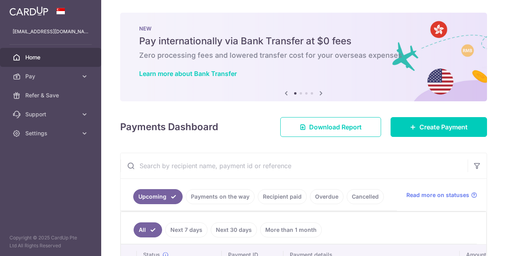  I want to click on a: Overdue, so click(327, 196).